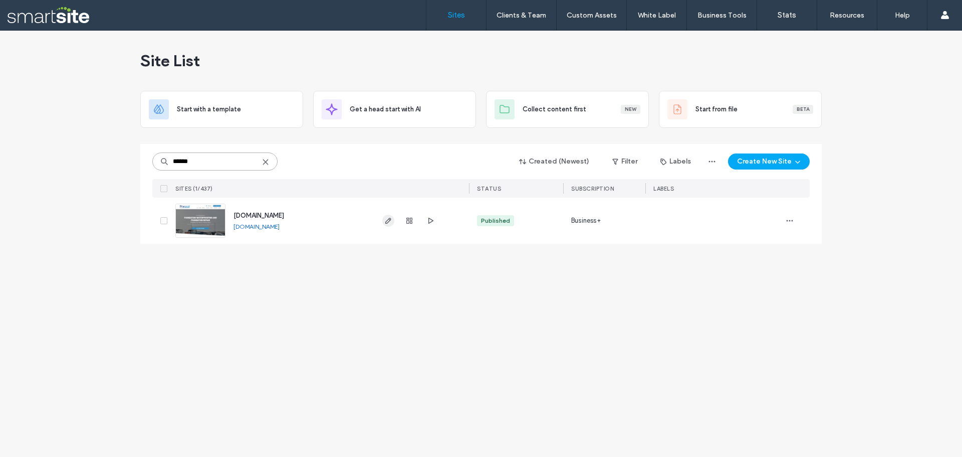 This screenshot has width=962, height=457. I want to click on label: Custom Assets, so click(592, 15).